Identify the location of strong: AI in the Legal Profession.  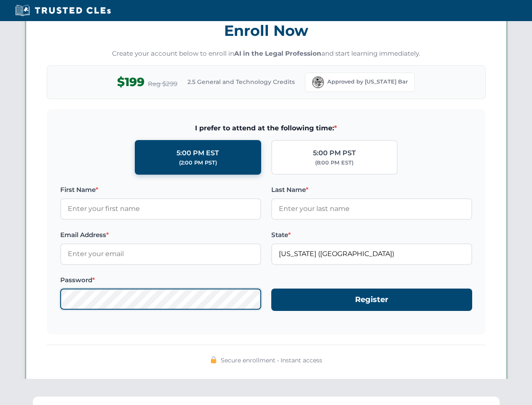
(277, 53).